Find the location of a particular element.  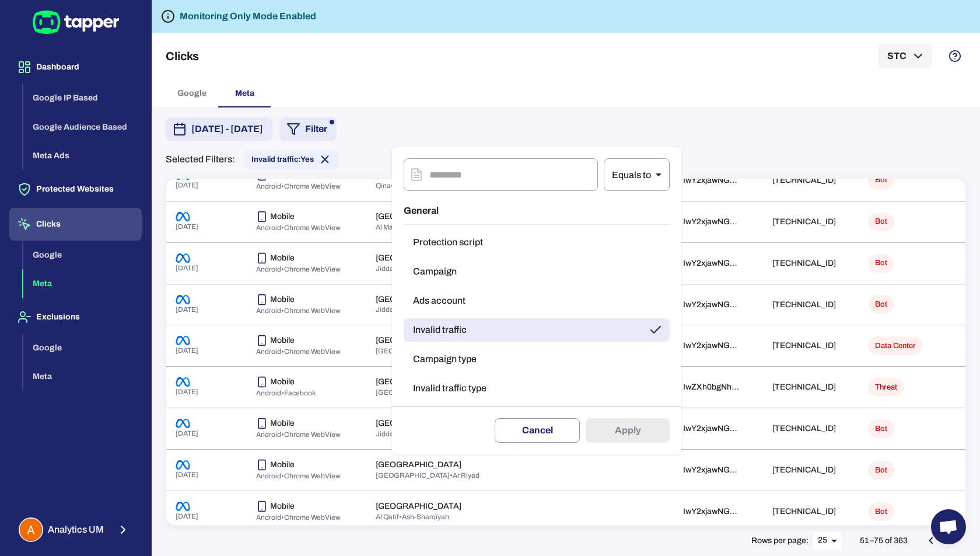

p: General is located at coordinates (537, 211).